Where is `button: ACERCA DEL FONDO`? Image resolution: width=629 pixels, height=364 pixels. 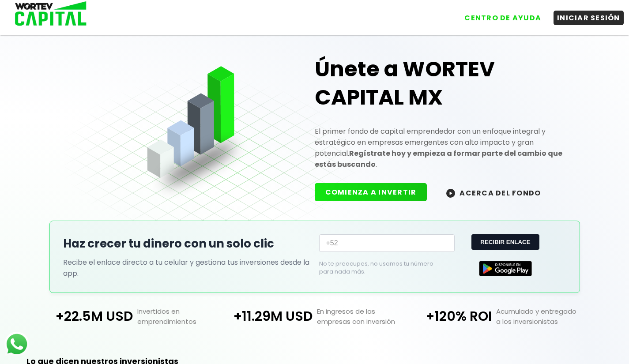 button: ACERCA DEL FONDO is located at coordinates (494, 192).